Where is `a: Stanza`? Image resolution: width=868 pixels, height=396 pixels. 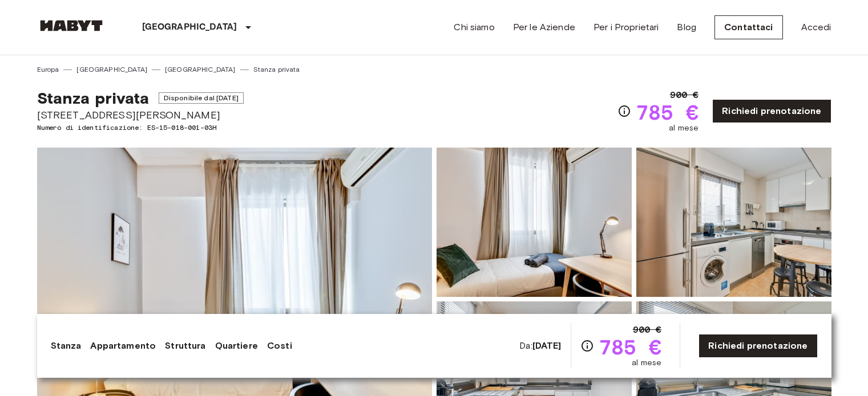
a: Stanza is located at coordinates (66, 346).